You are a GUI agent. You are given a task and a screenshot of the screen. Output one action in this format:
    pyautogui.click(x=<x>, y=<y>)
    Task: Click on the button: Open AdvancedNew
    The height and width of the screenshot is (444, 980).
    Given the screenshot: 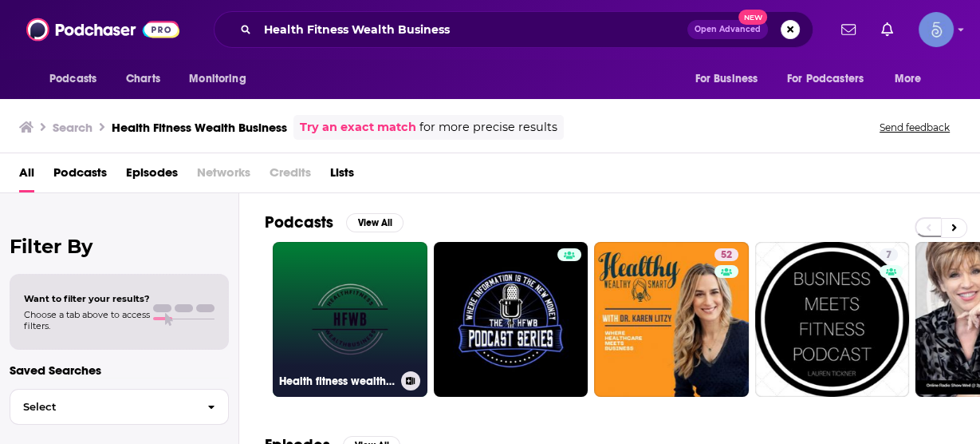 What is the action you would take?
    pyautogui.click(x=727, y=30)
    